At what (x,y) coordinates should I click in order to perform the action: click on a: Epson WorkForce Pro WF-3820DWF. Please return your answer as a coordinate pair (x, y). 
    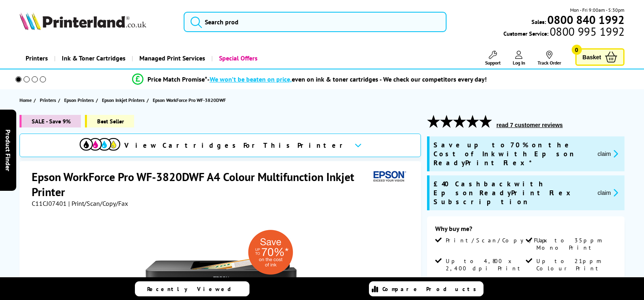
    Looking at the image, I should click on (190, 100).